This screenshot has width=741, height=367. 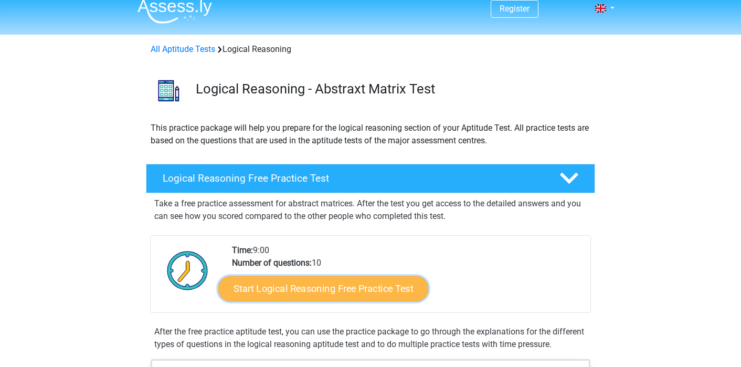 What do you see at coordinates (168, 90) in the screenshot?
I see `img: logical reasoning` at bounding box center [168, 90].